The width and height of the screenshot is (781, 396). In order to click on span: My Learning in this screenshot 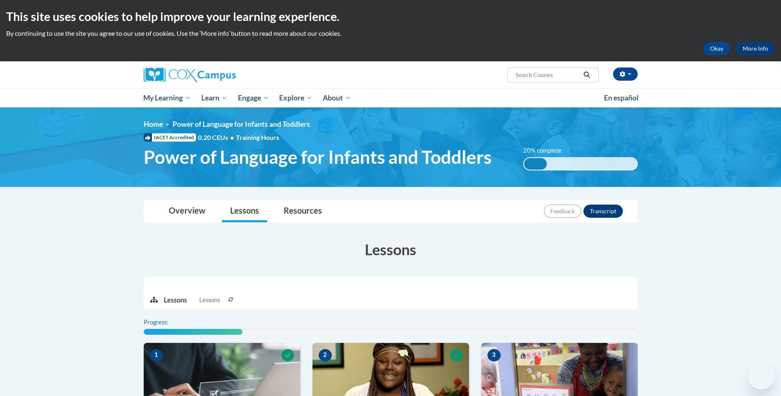, I will do `click(167, 98)`.